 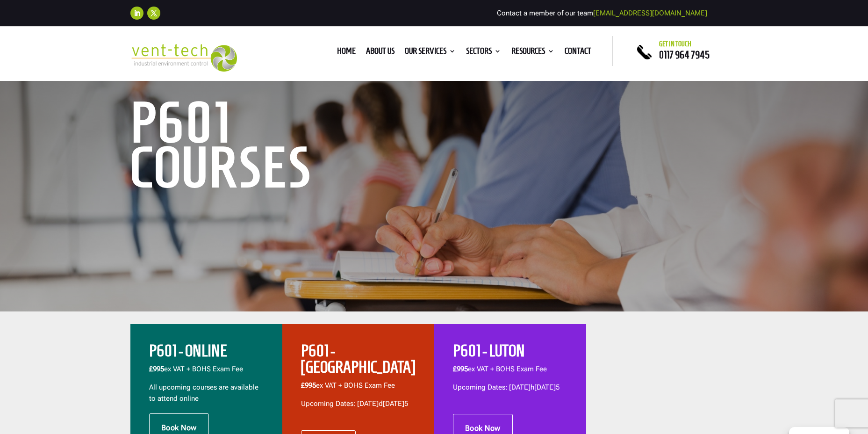 I want to click on a: Home, so click(x=346, y=53).